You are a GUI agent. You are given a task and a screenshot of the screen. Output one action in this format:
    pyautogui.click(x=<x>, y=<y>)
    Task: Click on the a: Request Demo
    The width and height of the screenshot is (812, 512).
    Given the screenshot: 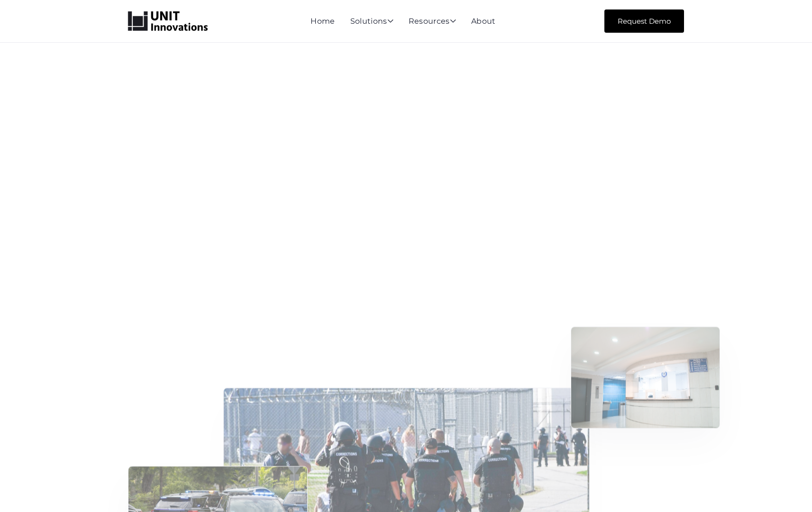 What is the action you would take?
    pyautogui.click(x=644, y=21)
    